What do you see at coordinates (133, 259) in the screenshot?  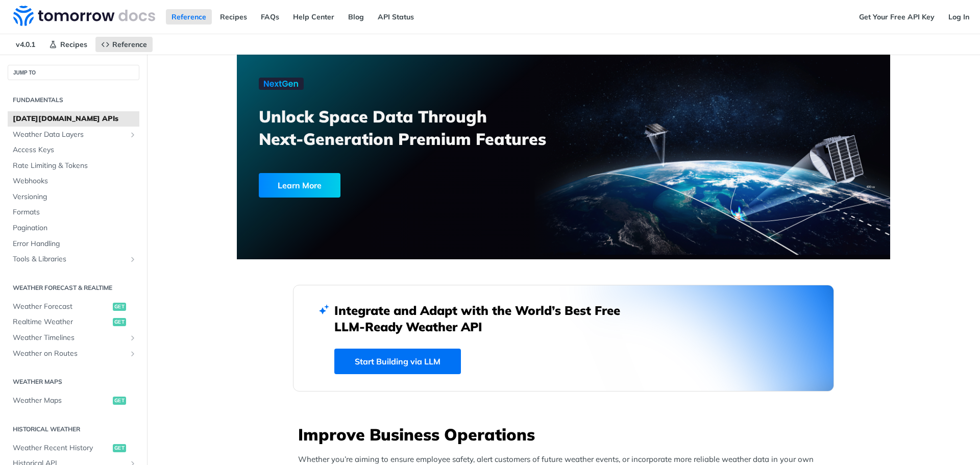 I see `button: Show subpages for Tools & Libraries` at bounding box center [133, 259].